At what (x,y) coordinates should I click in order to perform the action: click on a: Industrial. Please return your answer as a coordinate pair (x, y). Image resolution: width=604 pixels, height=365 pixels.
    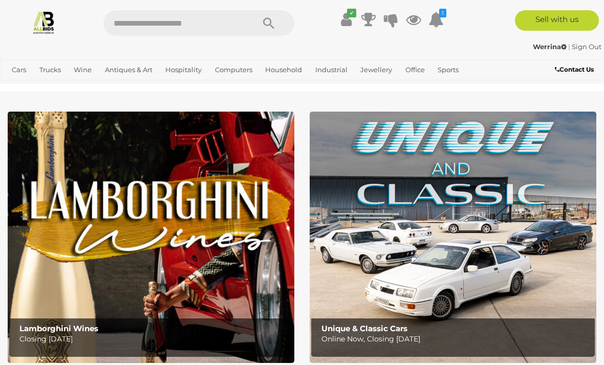
    Looking at the image, I should click on (331, 70).